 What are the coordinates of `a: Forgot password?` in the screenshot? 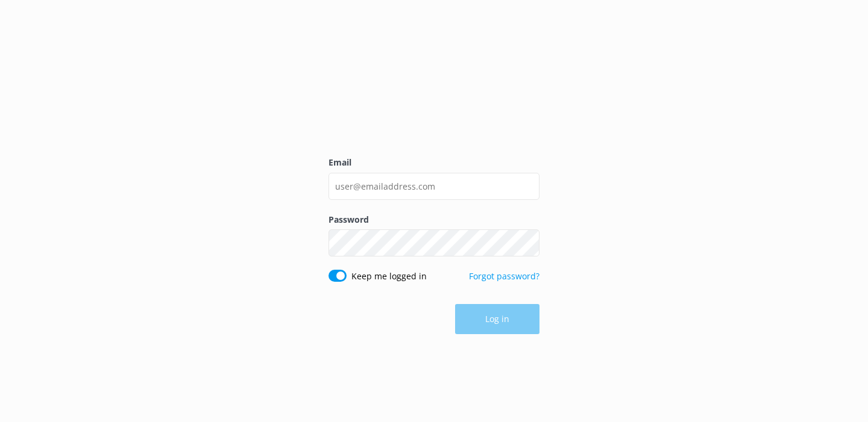 It's located at (504, 276).